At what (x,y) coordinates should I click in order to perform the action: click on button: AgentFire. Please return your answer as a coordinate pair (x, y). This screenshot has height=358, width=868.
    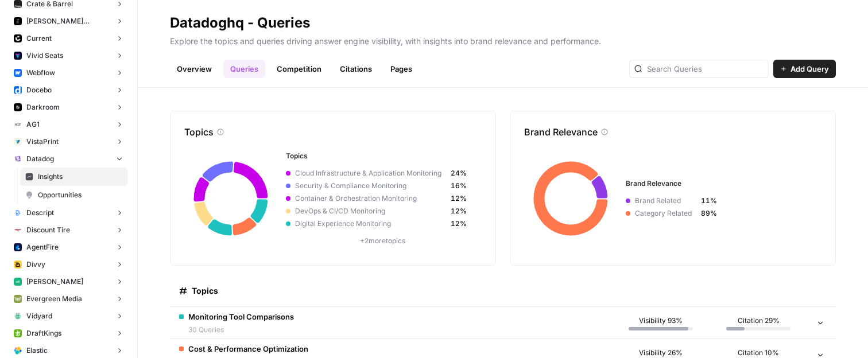
    Looking at the image, I should click on (68, 247).